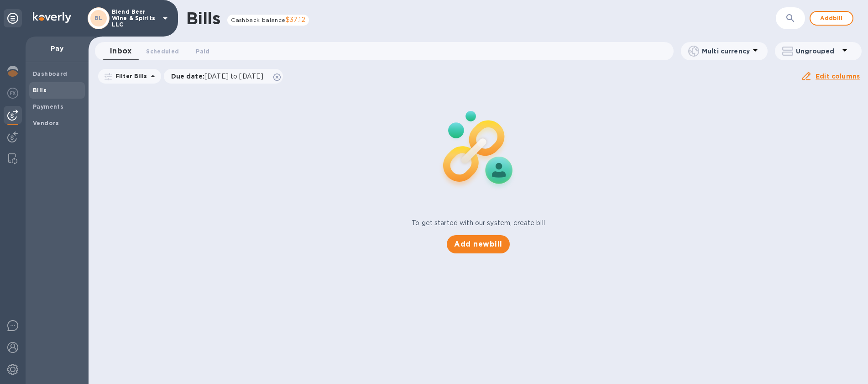  What do you see at coordinates (40, 90) in the screenshot?
I see `b: Bills` at bounding box center [40, 90].